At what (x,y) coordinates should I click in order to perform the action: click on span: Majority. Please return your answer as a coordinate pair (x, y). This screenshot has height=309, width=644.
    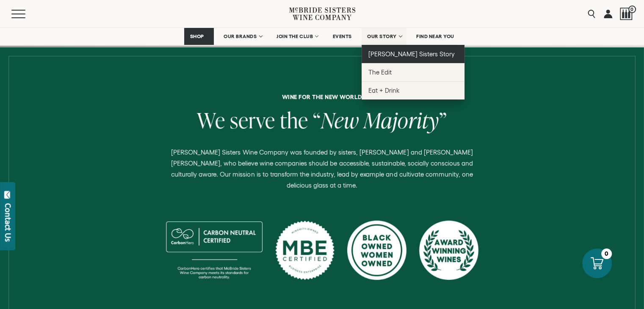
    Looking at the image, I should click on (402, 120).